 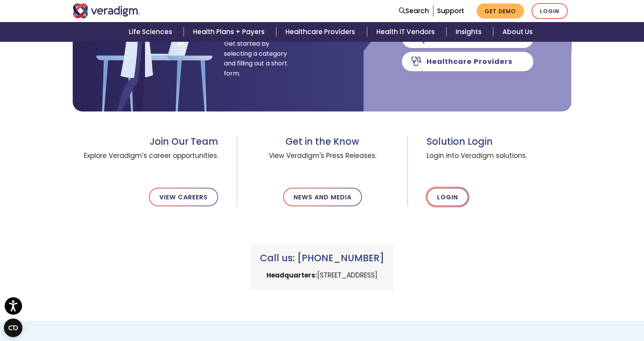 What do you see at coordinates (499, 141) in the screenshot?
I see `h3: Solution Login` at bounding box center [499, 141].